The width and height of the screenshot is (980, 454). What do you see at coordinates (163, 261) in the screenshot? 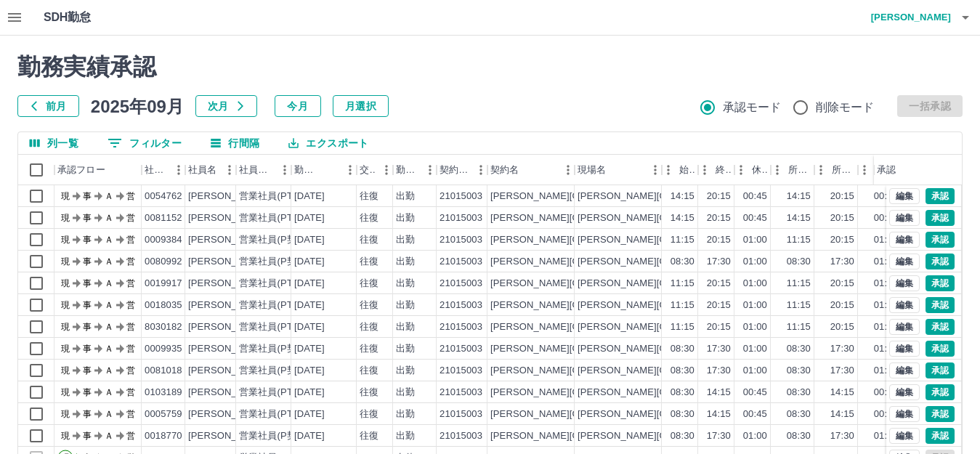
I see `div: 0080992` at bounding box center [163, 261].